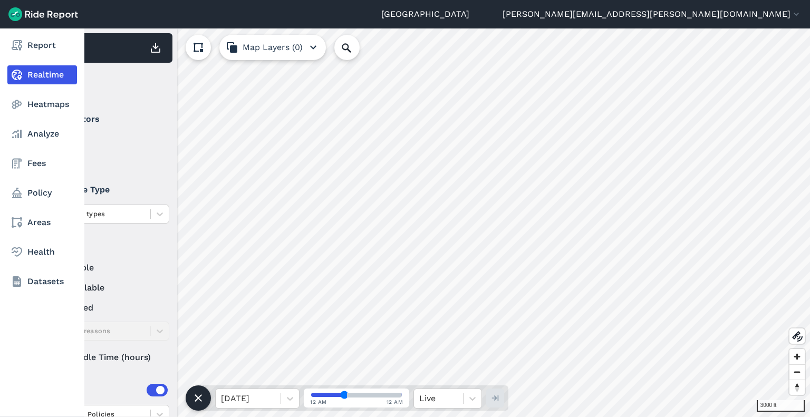 This screenshot has height=417, width=810. I want to click on a: Analyze, so click(42, 134).